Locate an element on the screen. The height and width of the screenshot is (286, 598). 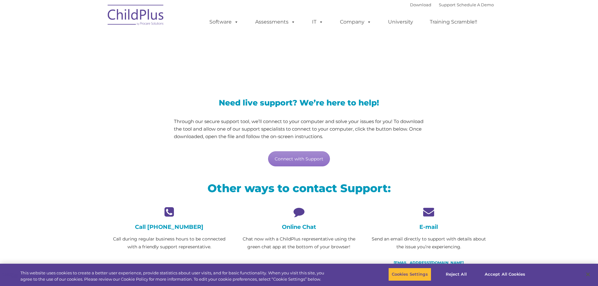
p: Through our secure support tool, we’ll connect to your computer and solve your issues for you! To... is located at coordinates (299, 129).